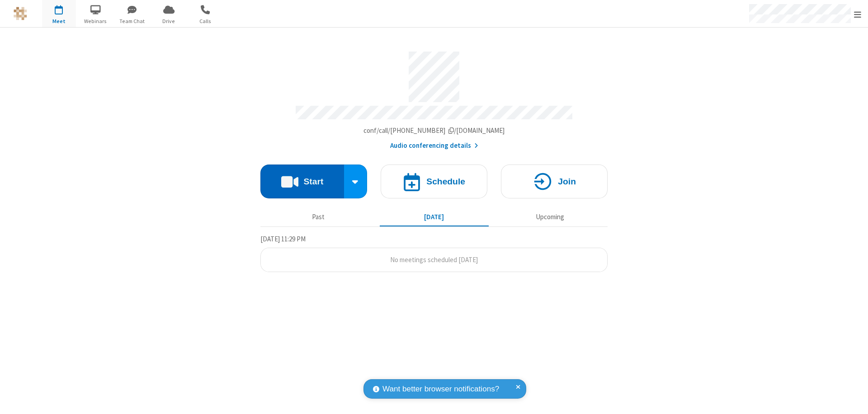 Image resolution: width=868 pixels, height=414 pixels. What do you see at coordinates (206, 21) in the screenshot?
I see `span: Calls` at bounding box center [206, 21].